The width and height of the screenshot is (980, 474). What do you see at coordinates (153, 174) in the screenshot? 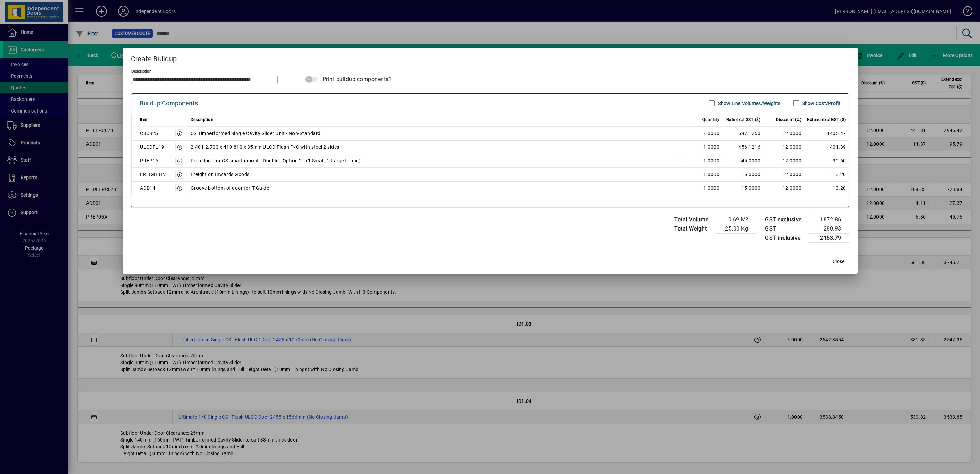
I see `div: FREIGHTIN` at bounding box center [153, 174].